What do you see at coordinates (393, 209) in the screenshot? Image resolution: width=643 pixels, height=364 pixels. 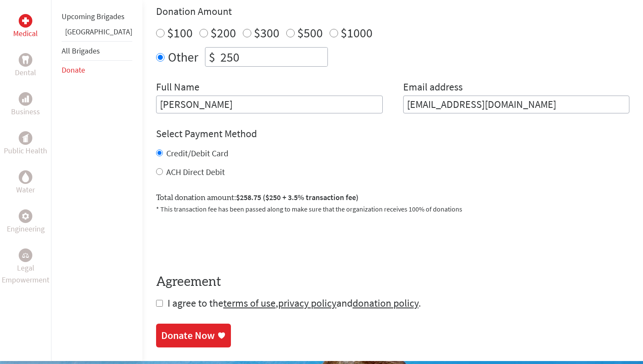 I see `p: * This transaction fee has been passed along to make sure that the organization receives 100% of ...` at bounding box center [393, 209].